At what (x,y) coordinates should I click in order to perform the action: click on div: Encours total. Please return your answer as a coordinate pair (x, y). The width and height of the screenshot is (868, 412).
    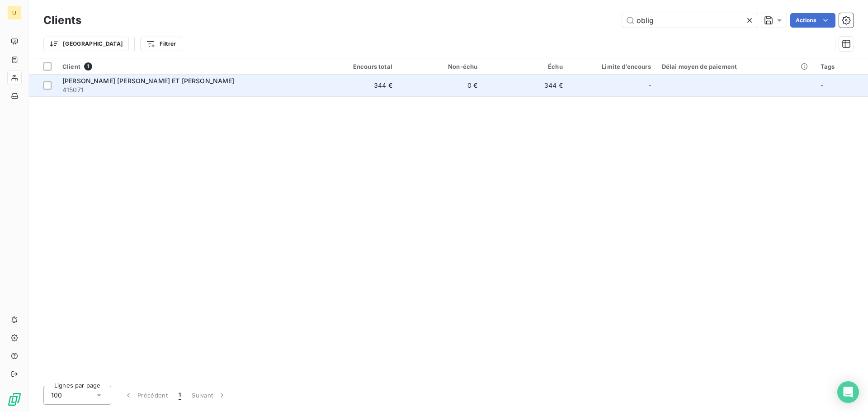
    Looking at the image, I should click on (355, 66).